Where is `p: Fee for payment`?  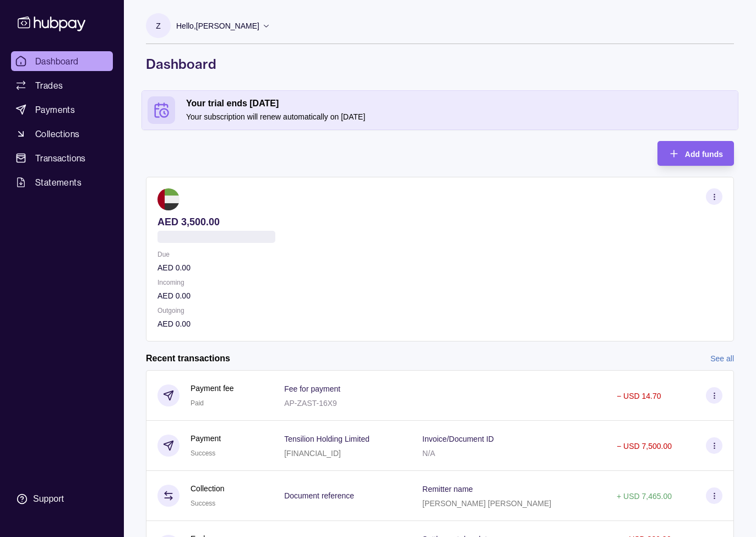 p: Fee for payment is located at coordinates (312, 389).